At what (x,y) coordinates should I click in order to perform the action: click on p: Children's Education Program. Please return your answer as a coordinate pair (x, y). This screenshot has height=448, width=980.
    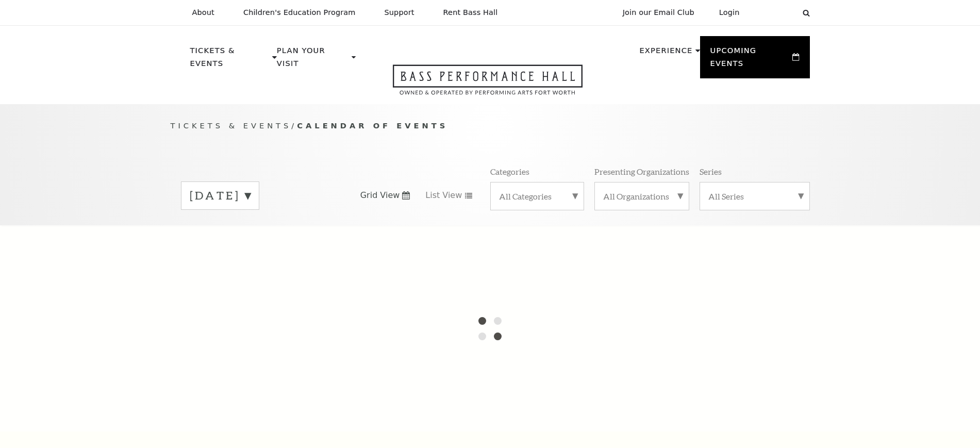
    Looking at the image, I should click on (299, 12).